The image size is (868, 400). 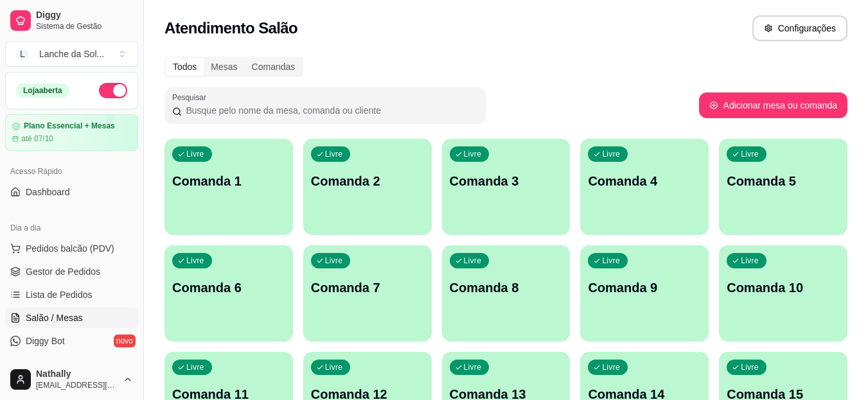 What do you see at coordinates (783, 181) in the screenshot?
I see `p: Comanda 5` at bounding box center [783, 181].